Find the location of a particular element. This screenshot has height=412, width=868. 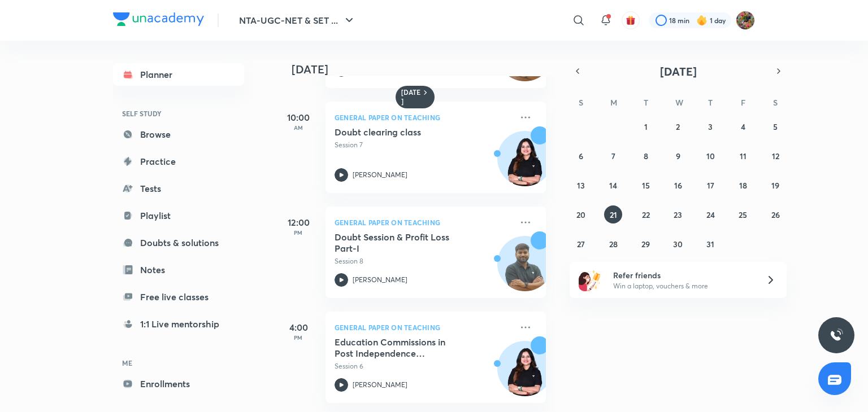

h5: 10:00 is located at coordinates (298, 117).